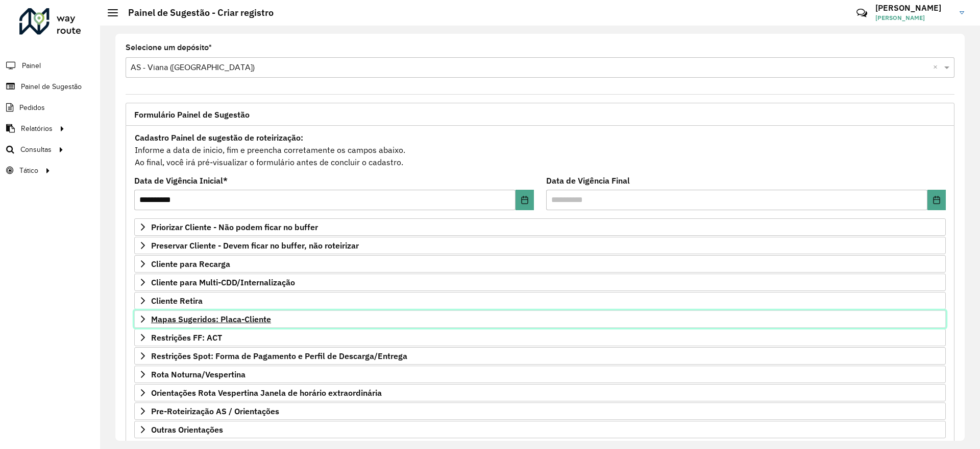  What do you see at coordinates (51, 86) in the screenshot?
I see `span: Painel de Sugestão` at bounding box center [51, 86].